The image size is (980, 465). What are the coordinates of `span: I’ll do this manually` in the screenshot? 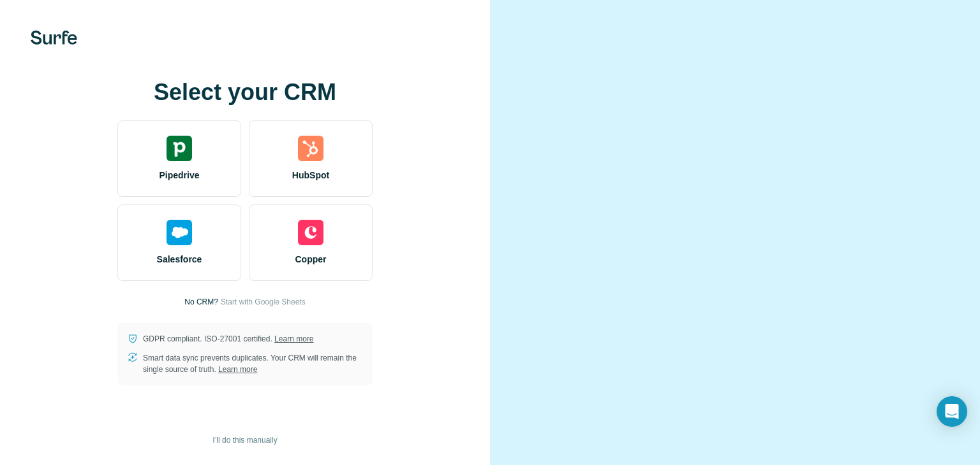 It's located at (244, 441).